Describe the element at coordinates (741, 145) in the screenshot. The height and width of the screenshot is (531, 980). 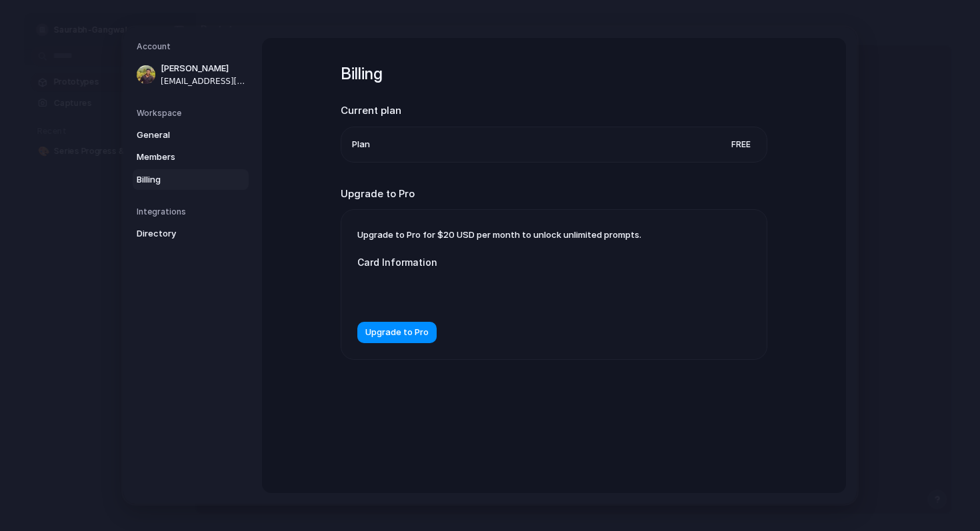
I see `span: Free` at that location.